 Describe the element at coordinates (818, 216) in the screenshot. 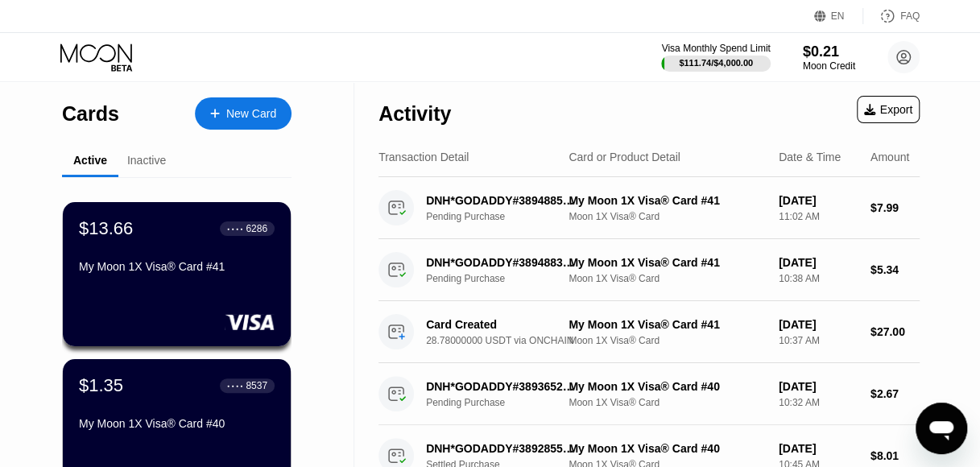

I see `div: 11:02 AM` at that location.